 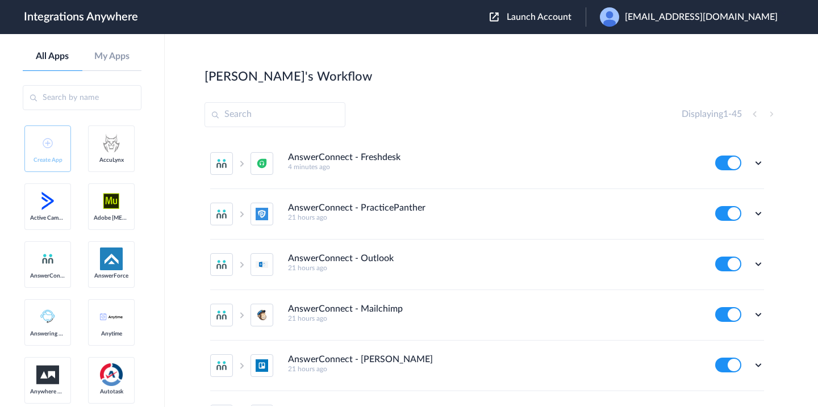 I want to click on span: 45, so click(x=737, y=114).